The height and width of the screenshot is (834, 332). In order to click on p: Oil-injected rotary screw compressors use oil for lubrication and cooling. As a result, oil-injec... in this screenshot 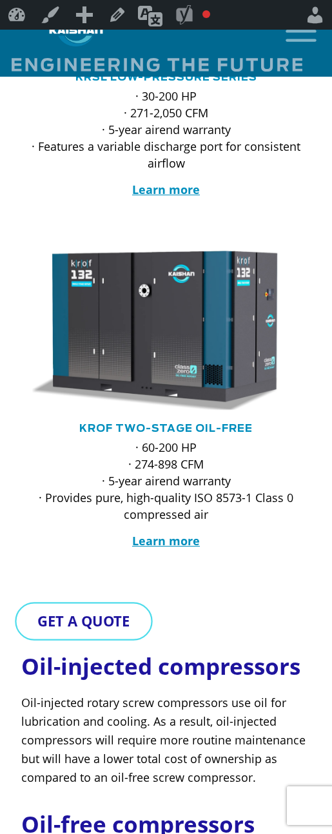, I will do `click(166, 740)`.